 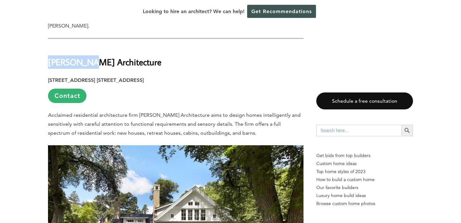 What do you see at coordinates (364, 187) in the screenshot?
I see `p: Our favorite builders` at bounding box center [364, 187].